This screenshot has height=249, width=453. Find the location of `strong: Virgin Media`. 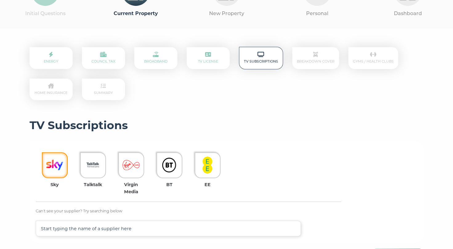

strong: Virgin Media is located at coordinates (131, 188).